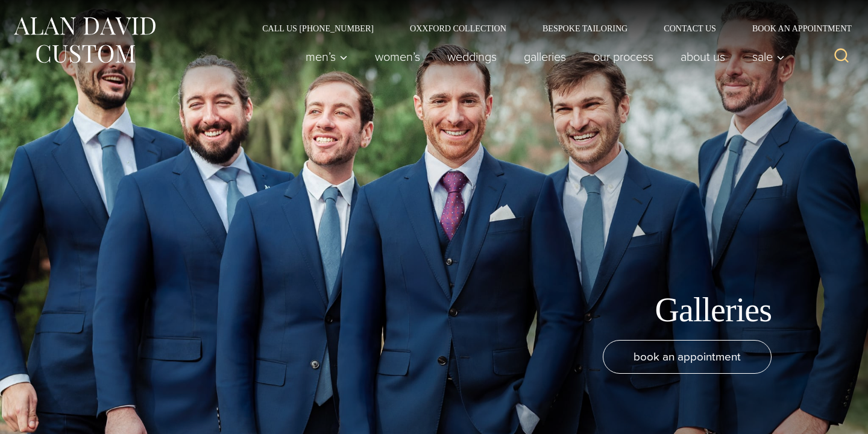  I want to click on a: Contact Us, so click(690, 29).